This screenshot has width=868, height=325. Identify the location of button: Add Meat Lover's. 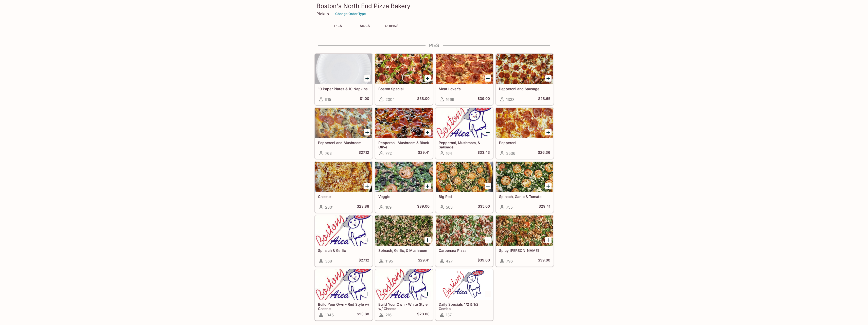
(488, 78).